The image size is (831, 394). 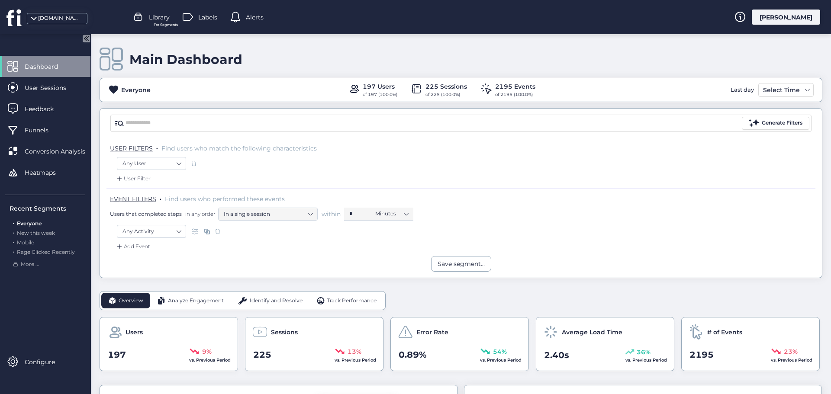 What do you see at coordinates (46, 362) in the screenshot?
I see `span: Configure` at bounding box center [46, 362].